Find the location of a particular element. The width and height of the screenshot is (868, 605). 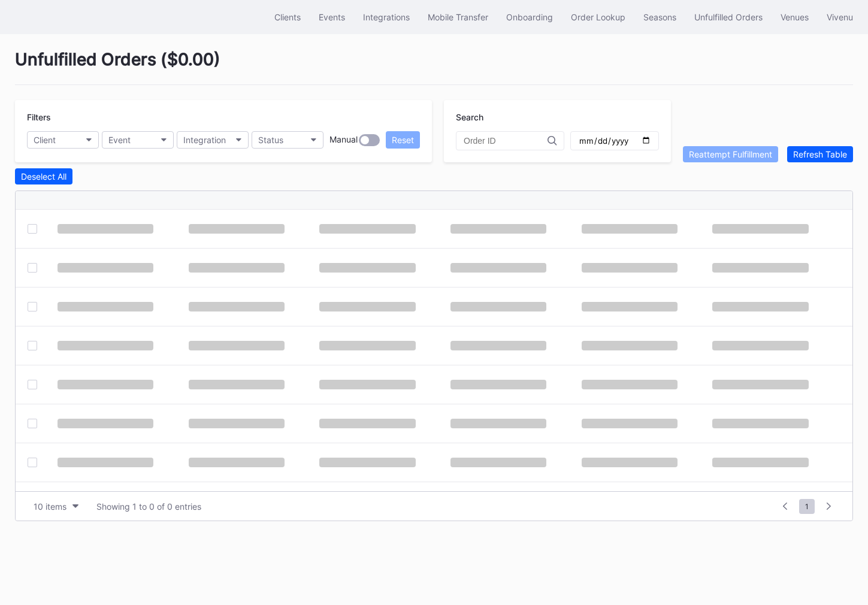

button: Reset is located at coordinates (403, 139).